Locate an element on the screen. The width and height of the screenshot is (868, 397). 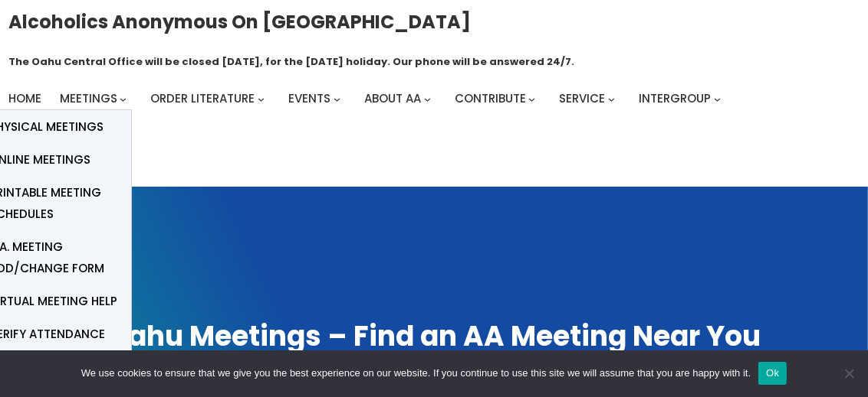
a: About AA is located at coordinates (393, 99).